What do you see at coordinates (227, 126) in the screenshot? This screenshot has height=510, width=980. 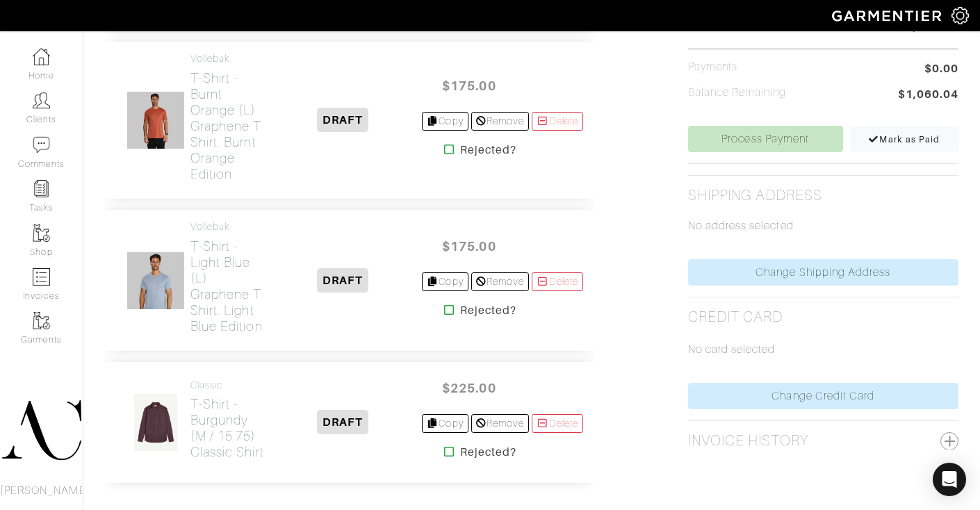 I see `h2: T-Shirt - Burnt Orange (L) Graphene T Shirt. Burnt Orange edition` at bounding box center [227, 126].